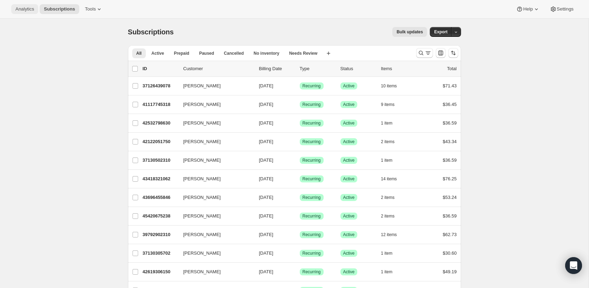 The image size is (589, 288). What do you see at coordinates (139, 53) in the screenshot?
I see `span: All` at bounding box center [139, 53].